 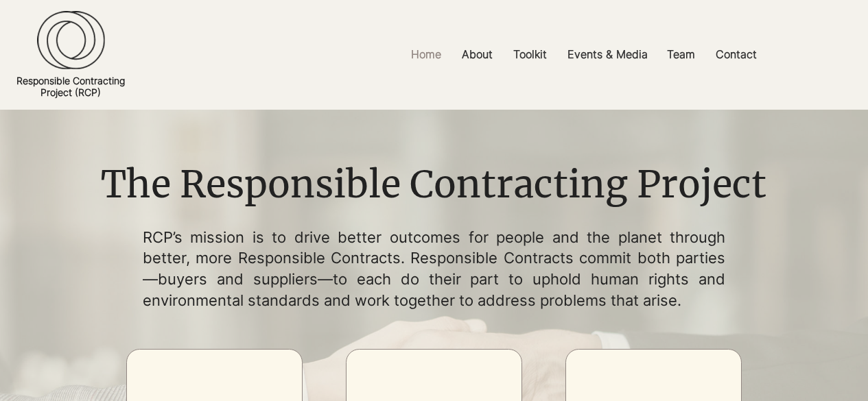 What do you see at coordinates (477, 54) in the screenshot?
I see `a: About` at bounding box center [477, 54].